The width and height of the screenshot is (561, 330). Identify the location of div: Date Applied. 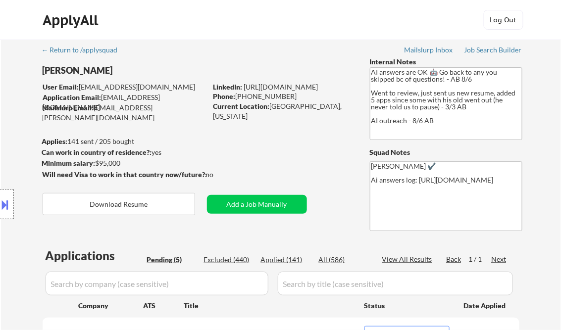
(486, 306).